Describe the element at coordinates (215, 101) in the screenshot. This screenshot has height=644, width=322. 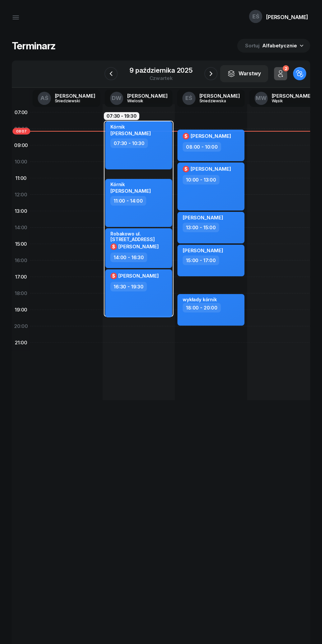
I see `div: Śniedziewska` at that location.